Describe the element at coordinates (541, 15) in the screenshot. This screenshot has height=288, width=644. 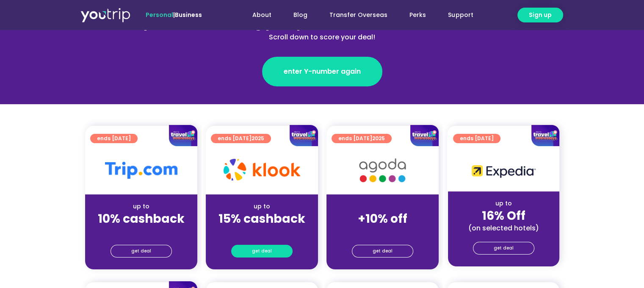
I see `span: Sign up` at that location.